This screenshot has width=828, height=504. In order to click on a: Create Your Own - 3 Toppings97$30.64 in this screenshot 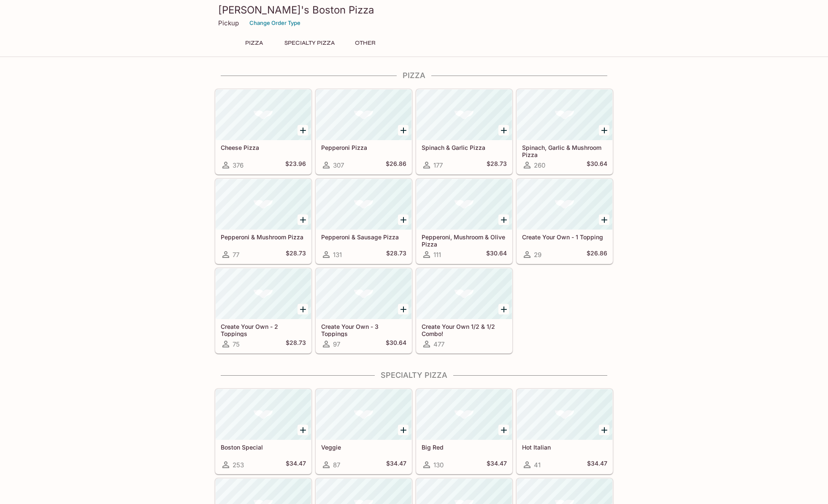, I will do `click(364, 311)`.